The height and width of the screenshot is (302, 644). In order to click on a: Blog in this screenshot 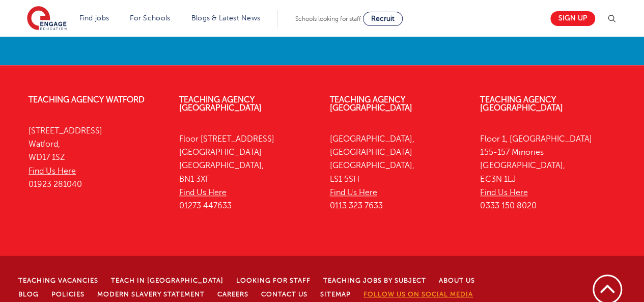, I will do `click(28, 294)`.